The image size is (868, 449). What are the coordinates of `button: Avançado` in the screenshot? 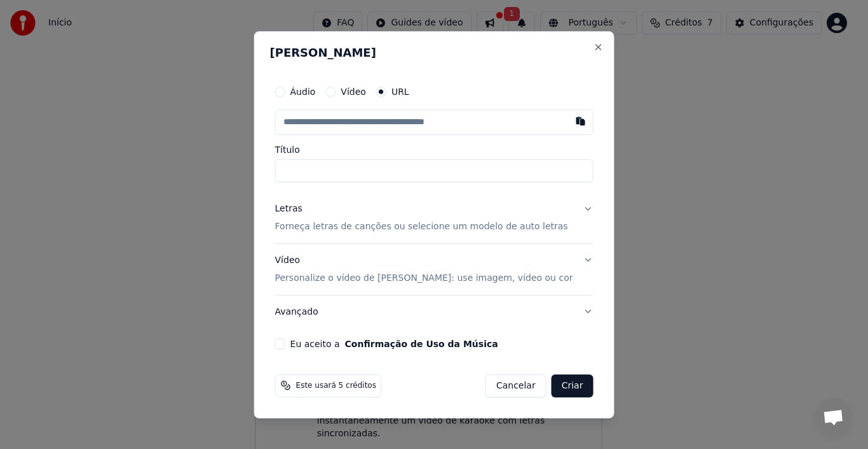 It's located at (434, 311).